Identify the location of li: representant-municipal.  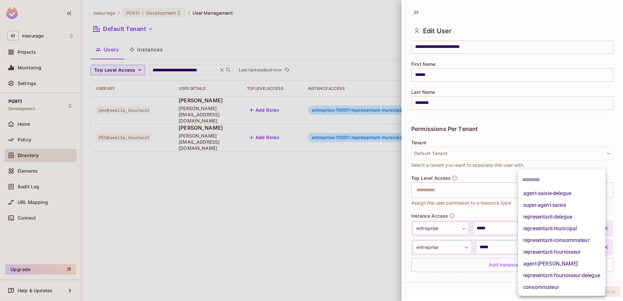
(561, 229).